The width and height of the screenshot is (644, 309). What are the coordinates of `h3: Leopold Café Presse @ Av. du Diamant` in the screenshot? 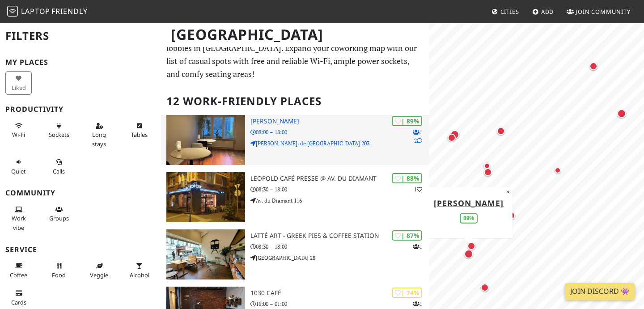 It's located at (340, 178).